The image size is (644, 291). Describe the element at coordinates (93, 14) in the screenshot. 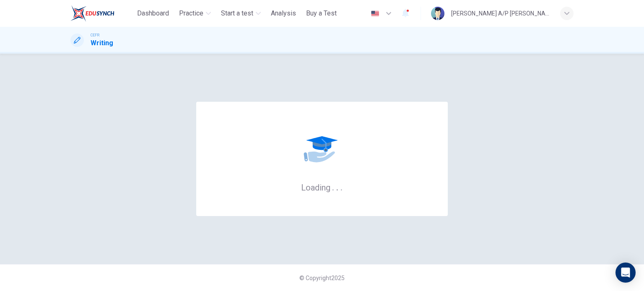

I see `img: ELTC logo` at that location.